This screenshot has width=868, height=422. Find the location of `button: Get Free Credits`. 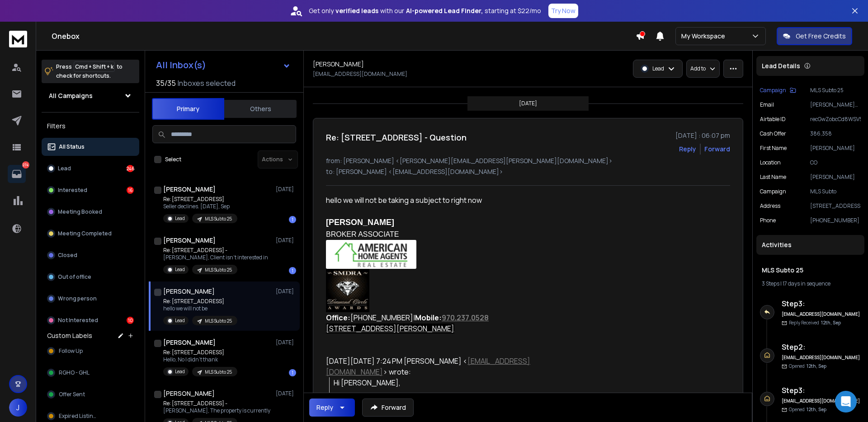

button: Get Free Credits is located at coordinates (814, 36).